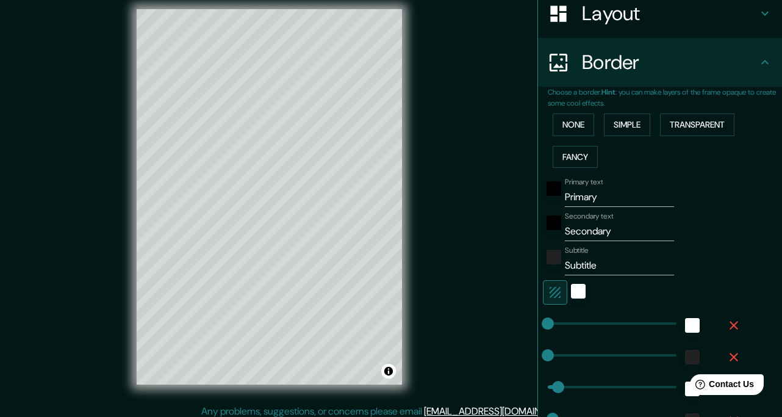 This screenshot has height=417, width=782. I want to click on h4: Layout, so click(670, 13).